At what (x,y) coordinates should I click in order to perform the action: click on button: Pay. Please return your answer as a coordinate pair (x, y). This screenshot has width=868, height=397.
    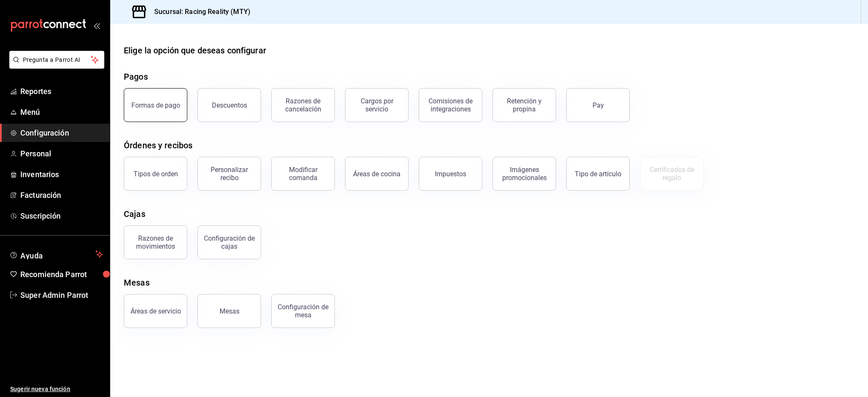
    Looking at the image, I should click on (598, 105).